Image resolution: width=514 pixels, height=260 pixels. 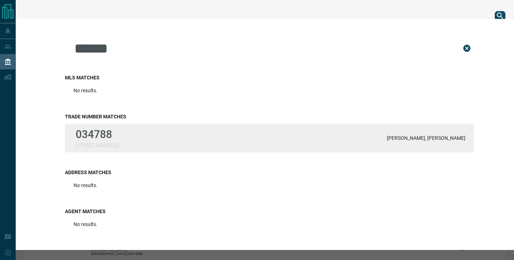 What do you see at coordinates (270, 172) in the screenshot?
I see `h3: Address Matches` at bounding box center [270, 172].